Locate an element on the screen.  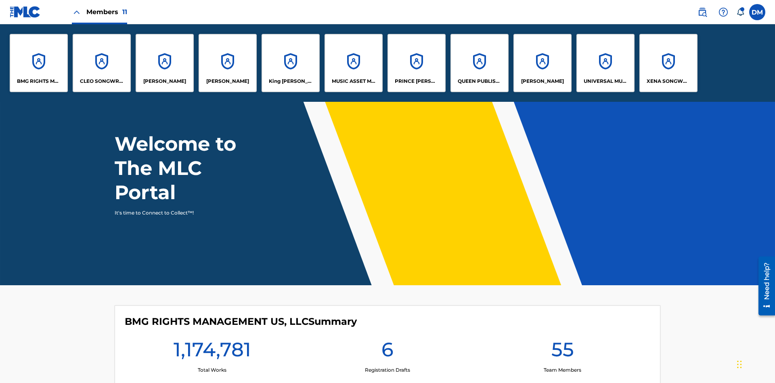
div: Need help? is located at coordinates (14, 28).